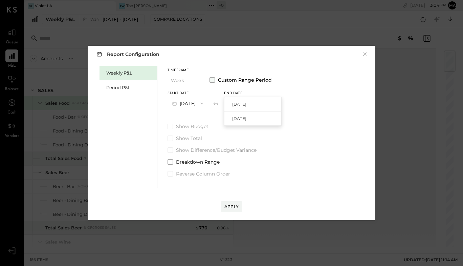 This screenshot has height=266, width=463. What do you see at coordinates (245, 80) in the screenshot?
I see `span: Custom Range Period` at bounding box center [245, 80].